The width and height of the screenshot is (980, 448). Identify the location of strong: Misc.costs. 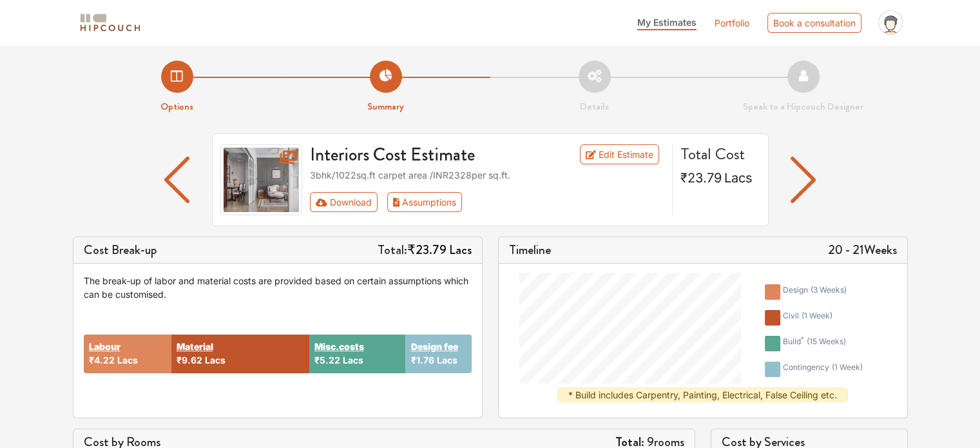
(339, 346).